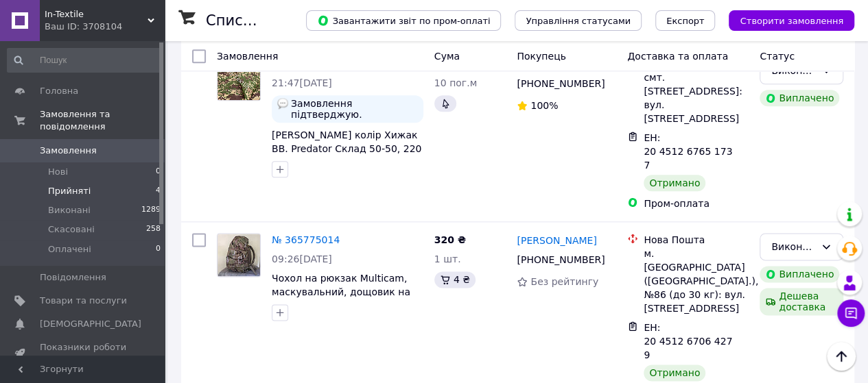  What do you see at coordinates (791, 21) in the screenshot?
I see `button: Створити замовлення` at bounding box center [791, 21].